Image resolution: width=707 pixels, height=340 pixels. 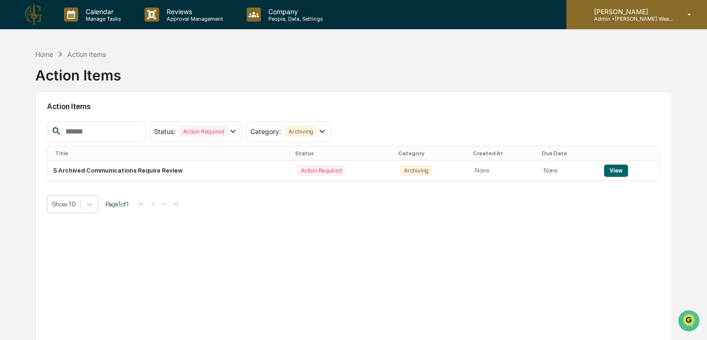 I want to click on div: Start new chat, so click(x=98, y=76).